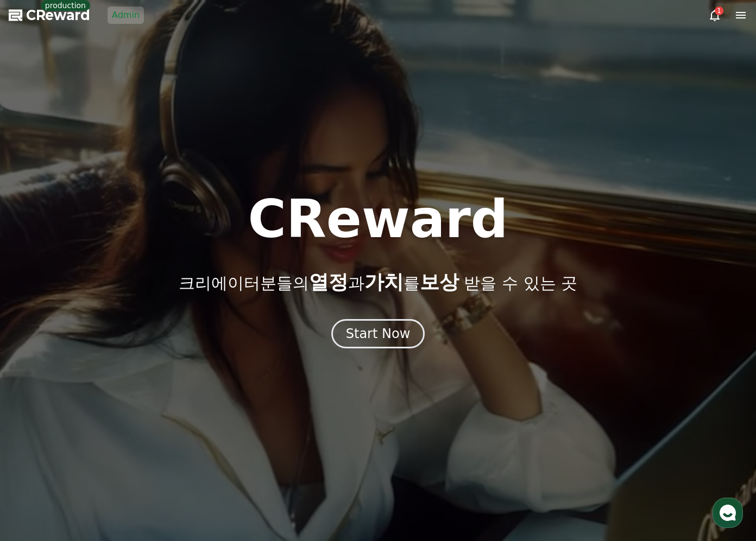 This screenshot has width=756, height=541. I want to click on a: 홈, so click(37, 357).